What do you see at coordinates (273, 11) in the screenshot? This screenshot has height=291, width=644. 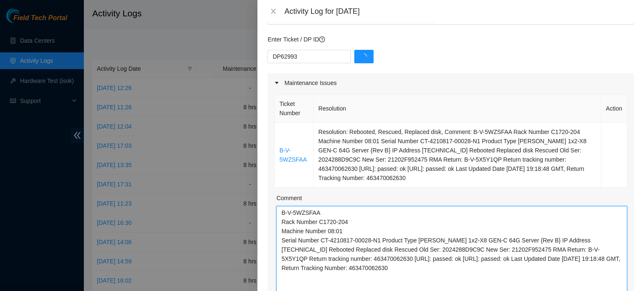 I see `button: Close` at bounding box center [273, 11].